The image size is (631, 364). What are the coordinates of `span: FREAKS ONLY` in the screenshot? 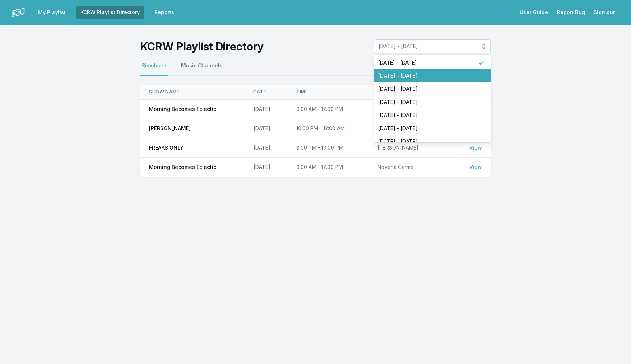 It's located at (166, 148).